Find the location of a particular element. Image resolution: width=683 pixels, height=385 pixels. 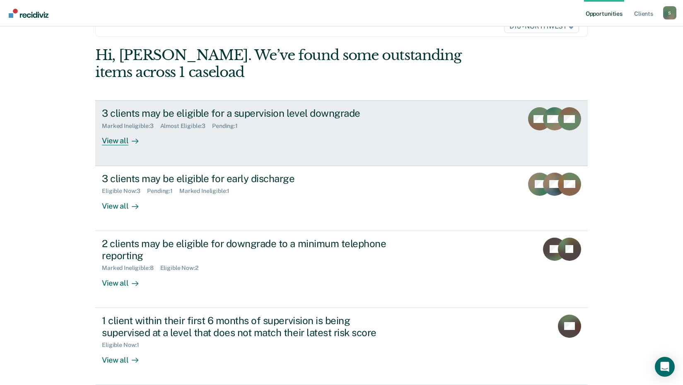

a: 3 clients may be eligible for early dischargeEligible Now:3Pending:1Marked Ineligible:1View all is located at coordinates (341, 199).